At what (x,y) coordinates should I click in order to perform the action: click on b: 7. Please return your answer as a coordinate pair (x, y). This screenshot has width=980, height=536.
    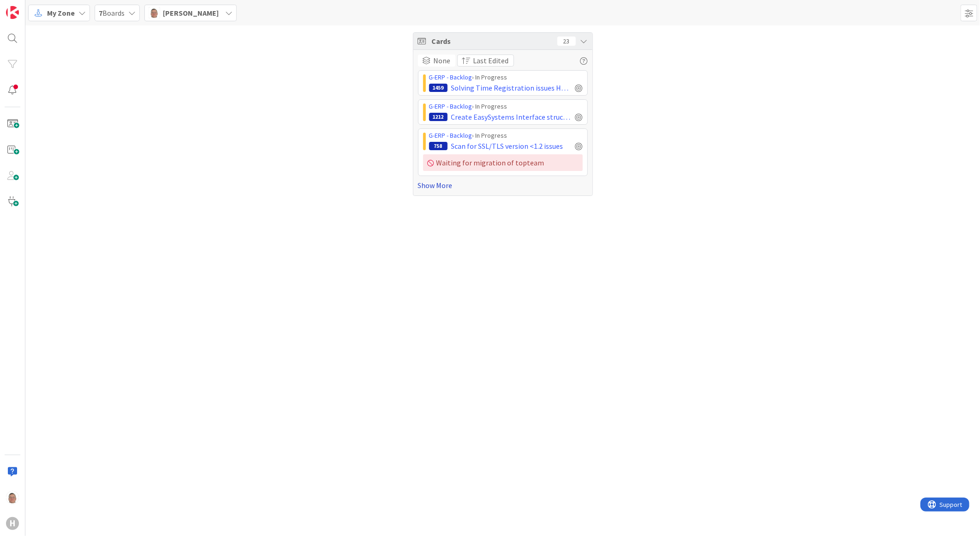
    Looking at the image, I should click on (101, 13).